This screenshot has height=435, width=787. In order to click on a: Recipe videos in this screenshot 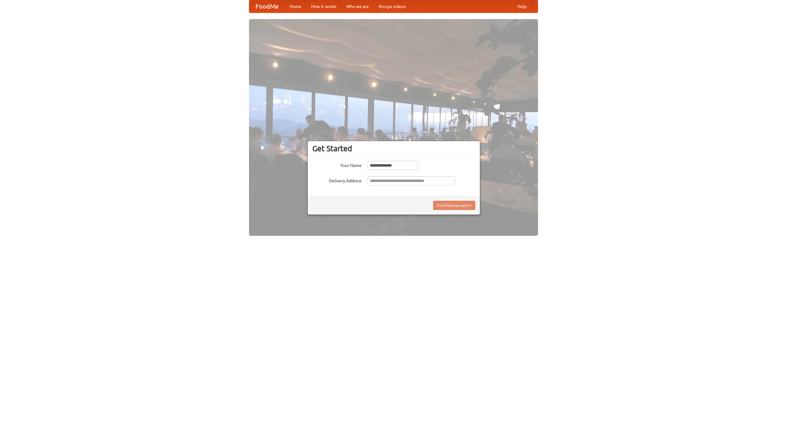, I will do `click(392, 6)`.